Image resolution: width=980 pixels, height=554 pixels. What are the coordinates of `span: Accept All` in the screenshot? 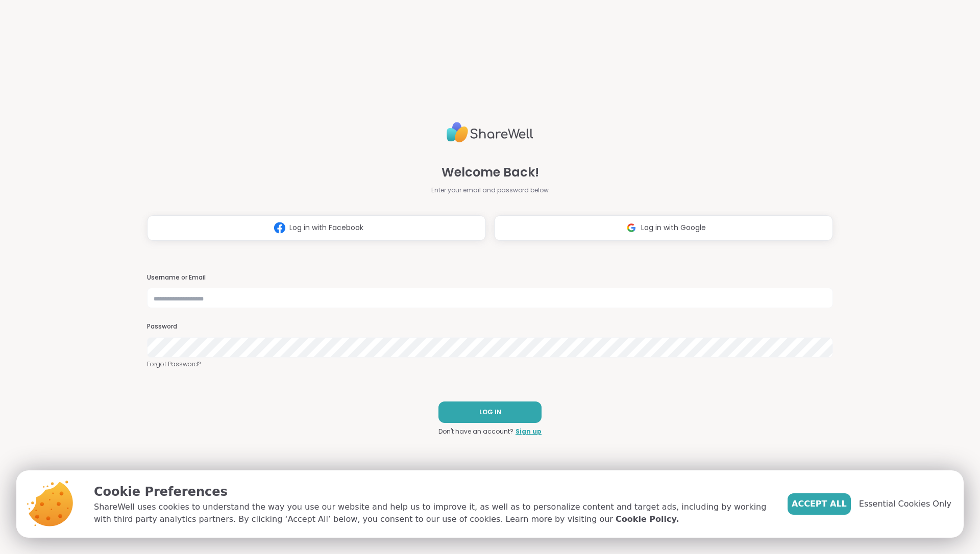 It's located at (819, 504).